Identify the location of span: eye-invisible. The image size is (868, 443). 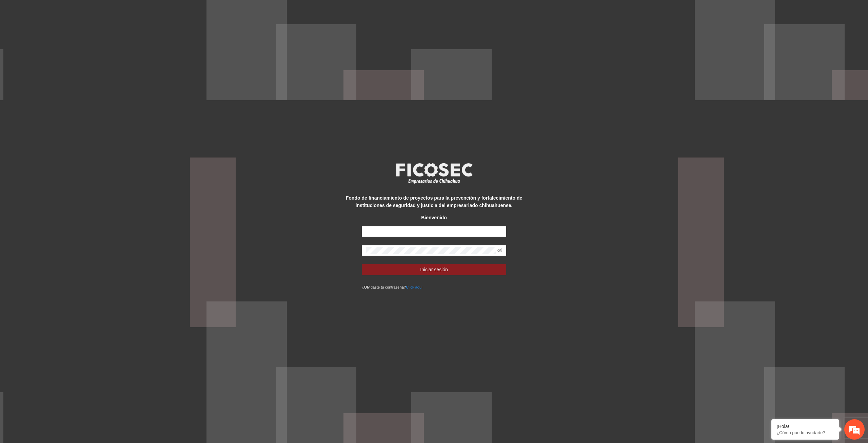
(499, 251).